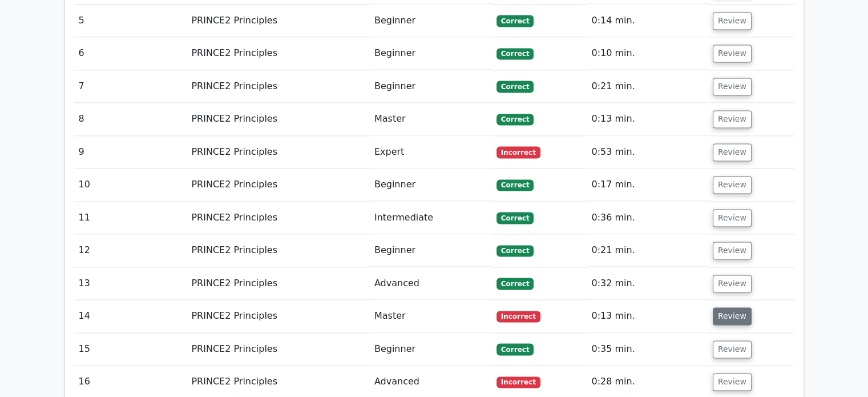 This screenshot has width=868, height=397. What do you see at coordinates (647, 20) in the screenshot?
I see `td: 0:14 min.` at bounding box center [647, 20].